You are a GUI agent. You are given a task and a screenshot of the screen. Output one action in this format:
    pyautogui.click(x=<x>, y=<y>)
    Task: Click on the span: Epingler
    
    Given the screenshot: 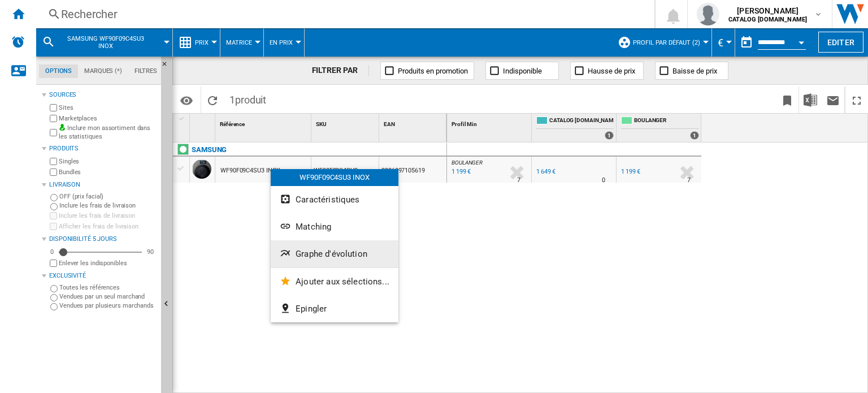 What is the action you would take?
    pyautogui.click(x=311, y=309)
    